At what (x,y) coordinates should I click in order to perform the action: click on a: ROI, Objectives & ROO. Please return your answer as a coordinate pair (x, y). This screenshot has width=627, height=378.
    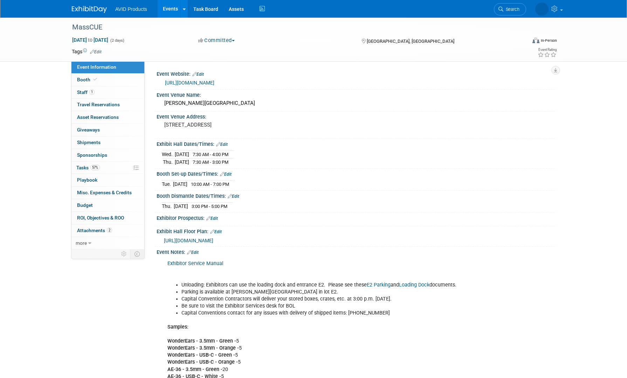
    Looking at the image, I should click on (108, 218).